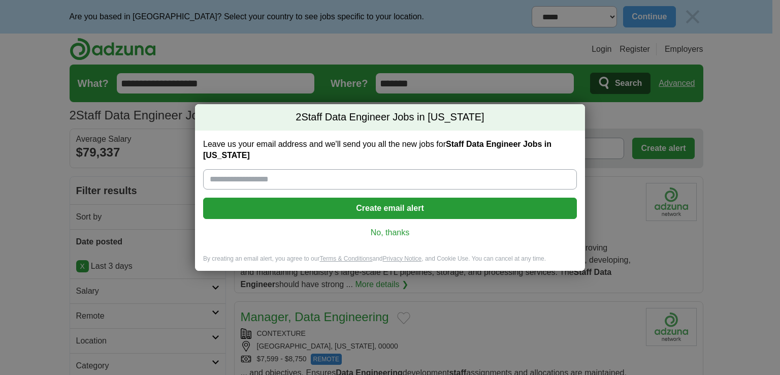  What do you see at coordinates (390, 208) in the screenshot?
I see `button: Create email alert` at bounding box center [390, 208].